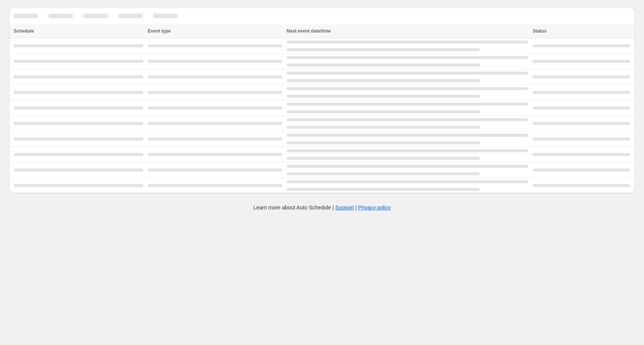 The image size is (644, 345). What do you see at coordinates (160, 31) in the screenshot?
I see `span: Event type` at bounding box center [160, 31].